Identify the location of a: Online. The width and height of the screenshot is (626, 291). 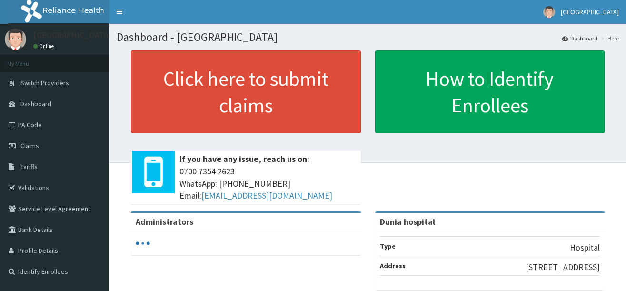
(45, 46).